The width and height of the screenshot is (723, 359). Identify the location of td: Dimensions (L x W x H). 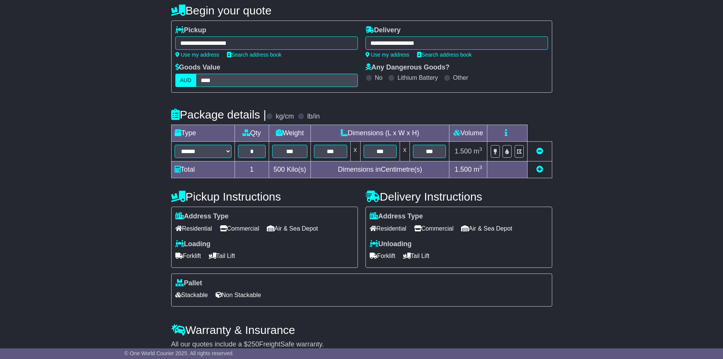
(380, 133).